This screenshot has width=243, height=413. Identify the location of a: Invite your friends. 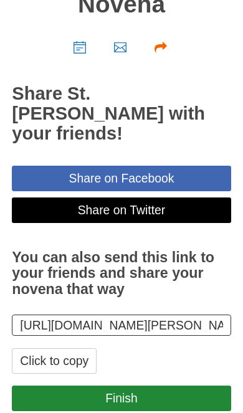
(122, 46).